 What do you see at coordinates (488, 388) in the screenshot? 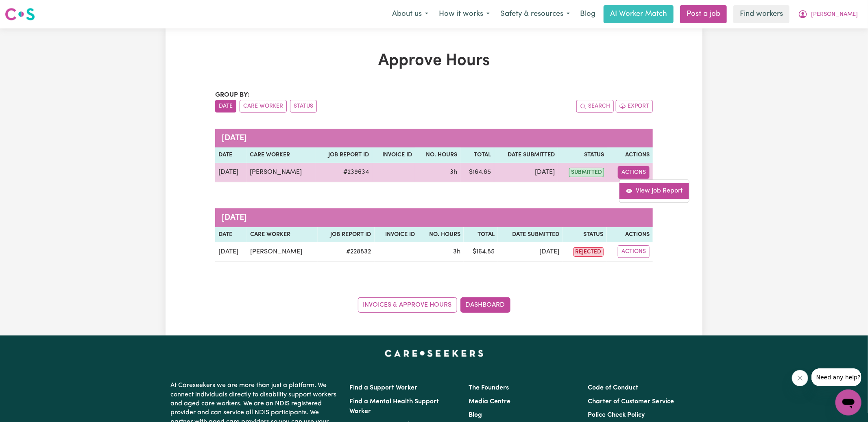
I see `a: The Founders` at bounding box center [488, 388].